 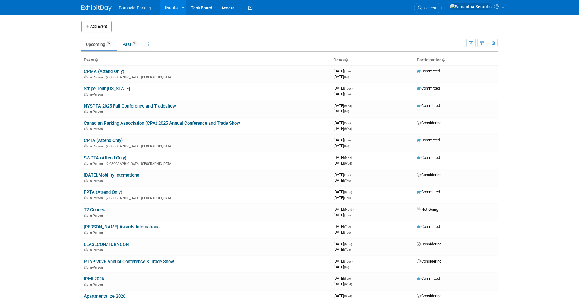 What do you see at coordinates (456, 60) in the screenshot?
I see `th: Participation` at bounding box center [456, 60].